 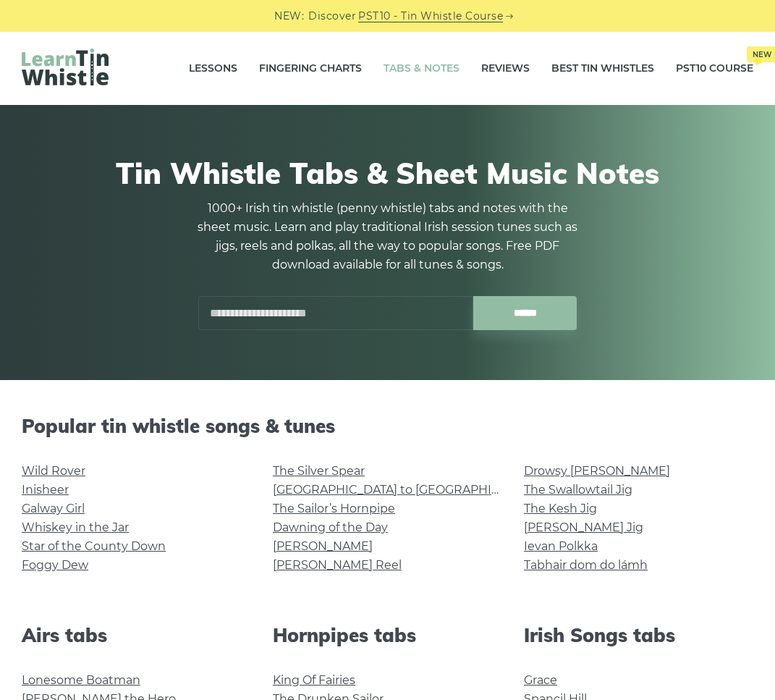 I want to click on h2: Irish Songs tabs, so click(x=638, y=635).